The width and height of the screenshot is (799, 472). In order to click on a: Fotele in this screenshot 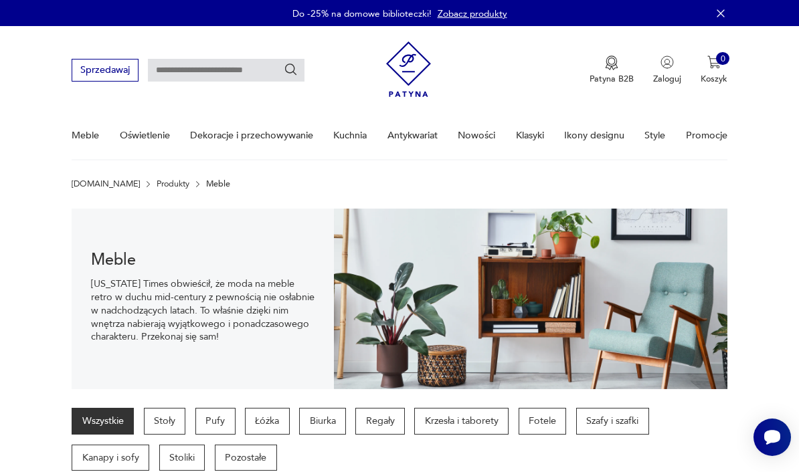, I will do `click(543, 422)`.